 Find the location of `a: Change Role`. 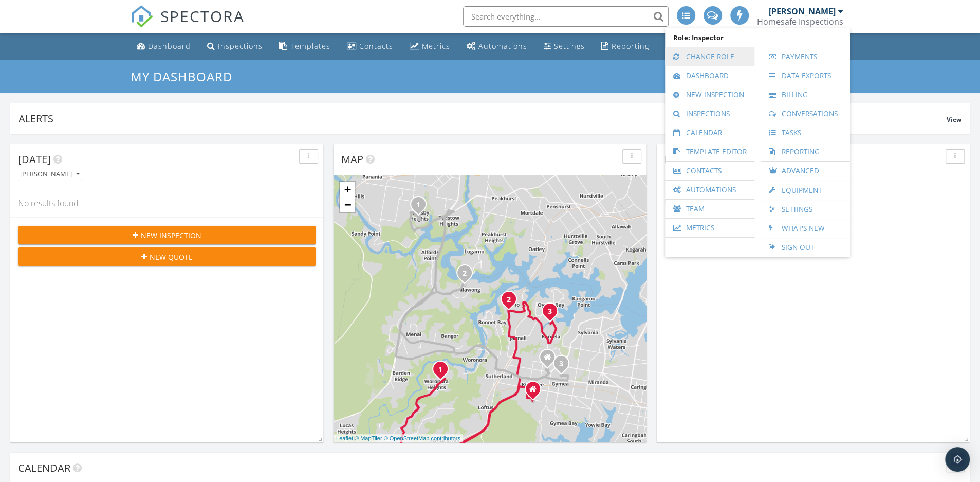

a: Change Role is located at coordinates (710, 56).